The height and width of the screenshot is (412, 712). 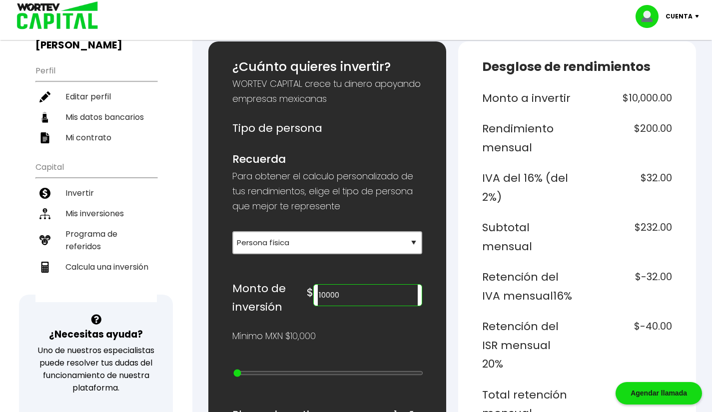 What do you see at coordinates (96, 96) in the screenshot?
I see `a: Editar perfil` at bounding box center [96, 96].